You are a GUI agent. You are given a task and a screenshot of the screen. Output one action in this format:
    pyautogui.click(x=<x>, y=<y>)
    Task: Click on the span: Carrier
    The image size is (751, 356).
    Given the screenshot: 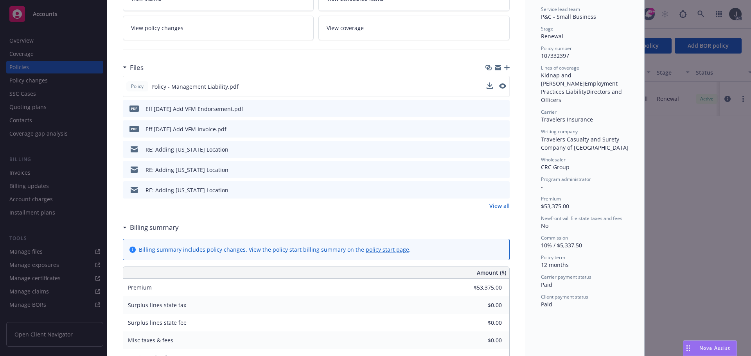 What is the action you would take?
    pyautogui.click(x=549, y=112)
    